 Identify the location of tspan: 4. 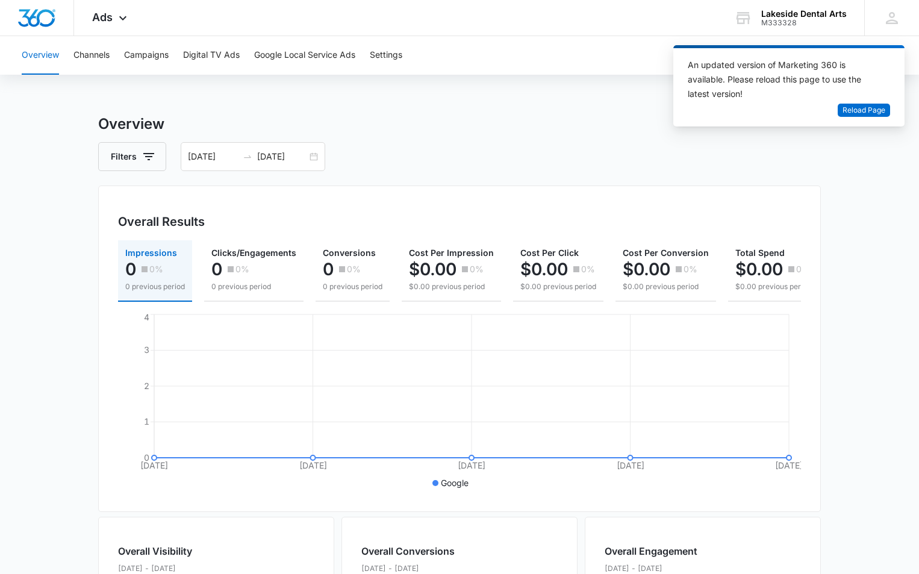
(146, 317).